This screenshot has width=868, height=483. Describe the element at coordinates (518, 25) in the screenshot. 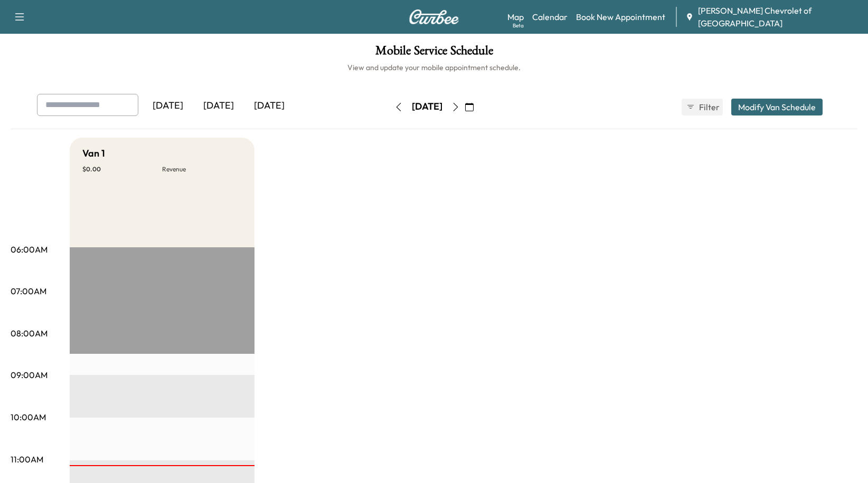

I see `div: Beta` at that location.